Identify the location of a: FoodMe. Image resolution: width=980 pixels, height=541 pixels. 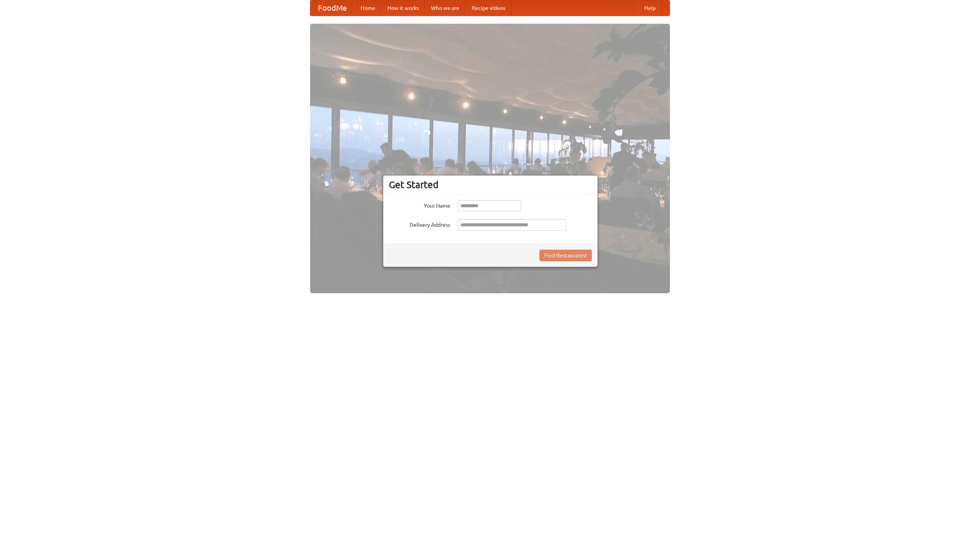
(332, 8).